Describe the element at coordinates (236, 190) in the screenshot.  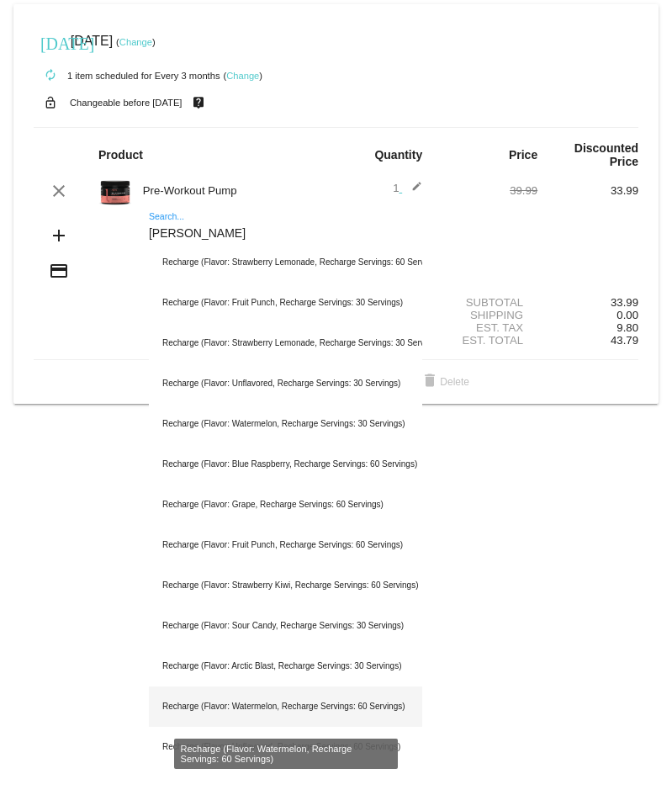
I see `div: Pre-Workout Pump` at that location.